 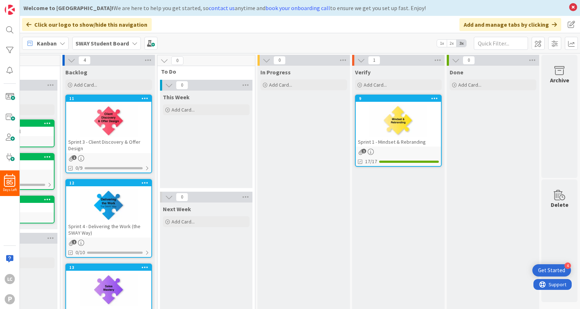 What do you see at coordinates (109, 230) in the screenshot?
I see `div: Sprint 4 - Delivering the Work (the SWAY Way)` at bounding box center [109, 230].